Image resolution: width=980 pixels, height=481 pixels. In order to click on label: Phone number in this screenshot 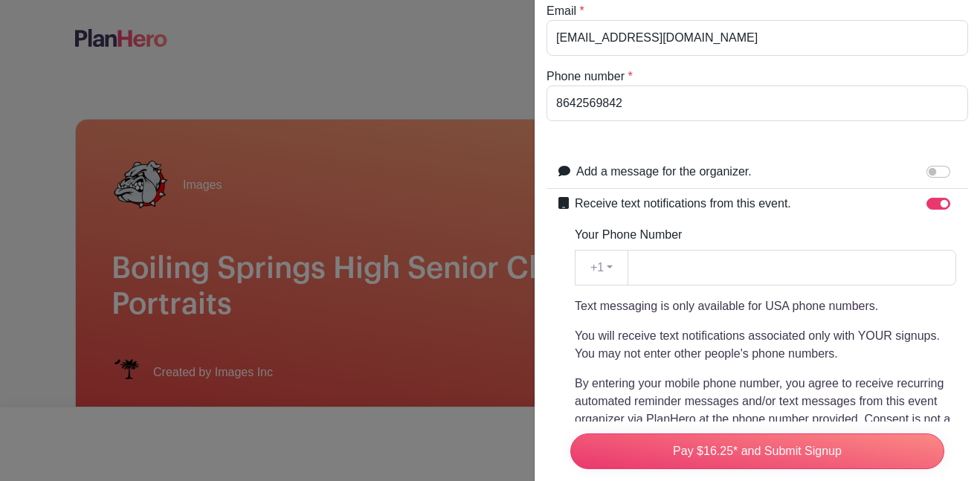, I will do `click(586, 76)`.